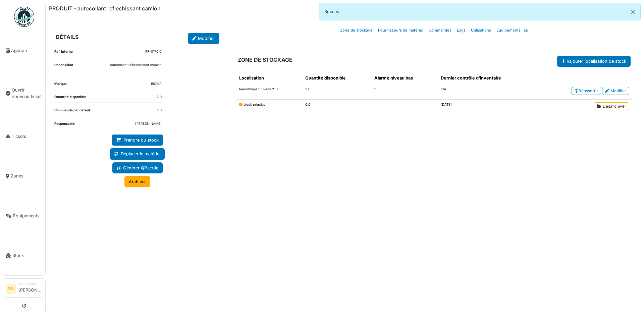 The width and height of the screenshot is (644, 317). I want to click on span: Zones, so click(27, 176).